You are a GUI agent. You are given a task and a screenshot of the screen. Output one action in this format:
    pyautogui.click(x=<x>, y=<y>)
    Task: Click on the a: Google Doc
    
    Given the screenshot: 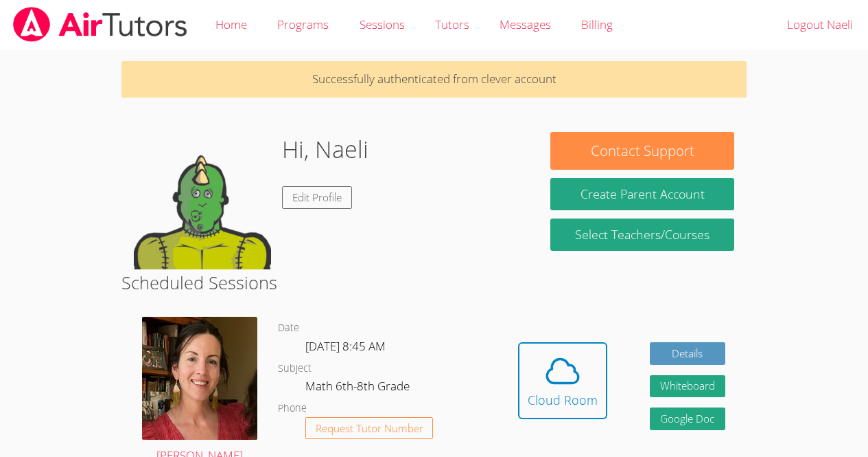 What is the action you would take?
    pyautogui.click(x=688, y=419)
    